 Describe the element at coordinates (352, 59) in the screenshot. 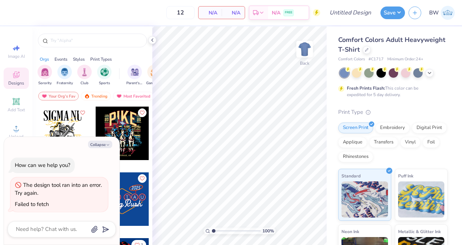

I see `span: Comfort Colors` at that location.